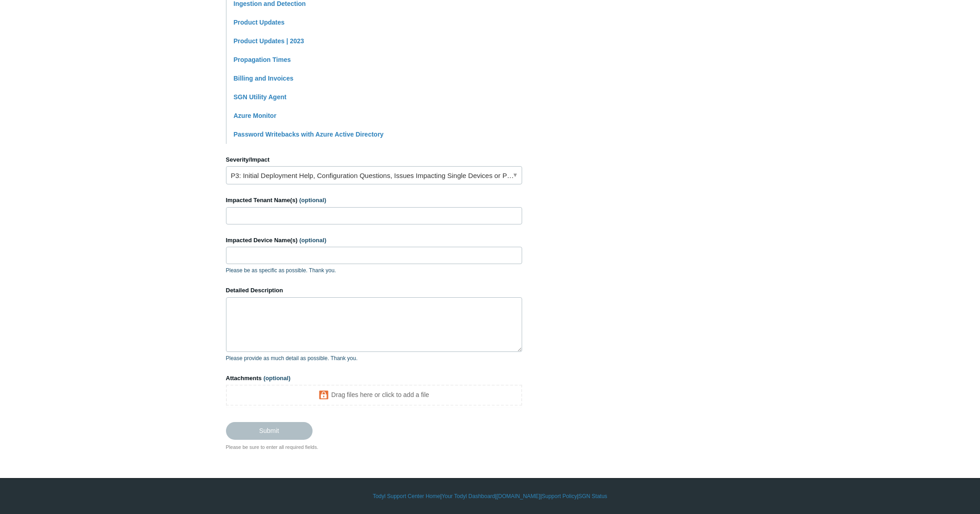 The image size is (980, 514). Describe the element at coordinates (374, 291) in the screenshot. I see `label: Detailed Description` at that location.